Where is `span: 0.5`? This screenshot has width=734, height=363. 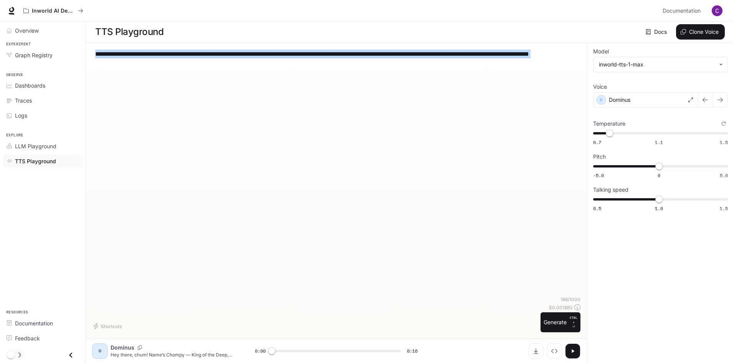 span: 0.5 is located at coordinates (597, 208).